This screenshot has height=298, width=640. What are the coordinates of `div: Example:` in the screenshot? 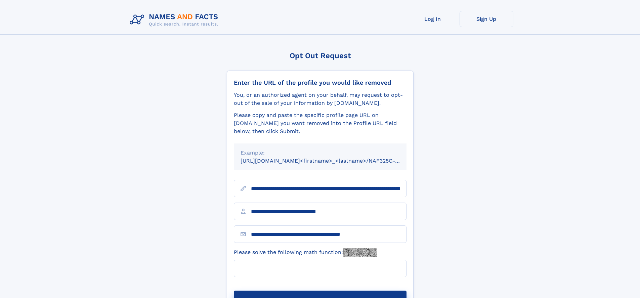 It's located at (320, 153).